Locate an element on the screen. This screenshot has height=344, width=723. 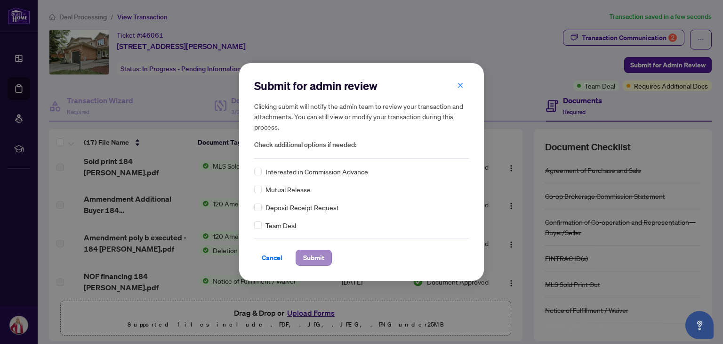
span: Submit is located at coordinates (314, 258).